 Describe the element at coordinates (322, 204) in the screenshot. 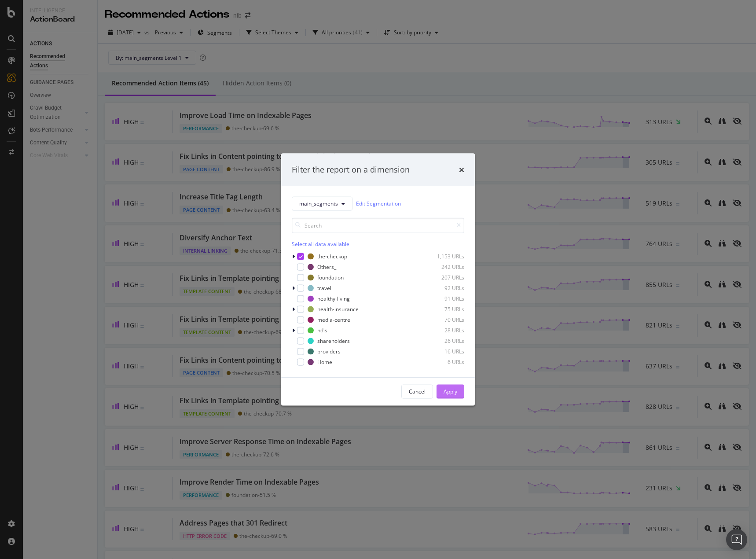

I see `button: main_segments` at that location.